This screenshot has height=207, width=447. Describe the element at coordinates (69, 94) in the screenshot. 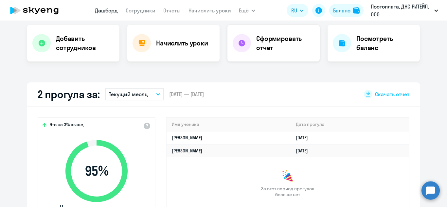

I see `h2: 2 прогула за:` at that location.